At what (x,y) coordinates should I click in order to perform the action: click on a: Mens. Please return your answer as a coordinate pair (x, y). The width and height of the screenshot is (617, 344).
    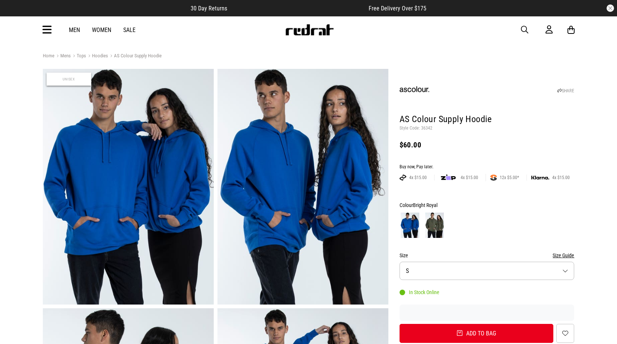
    Looking at the image, I should click on (63, 56).